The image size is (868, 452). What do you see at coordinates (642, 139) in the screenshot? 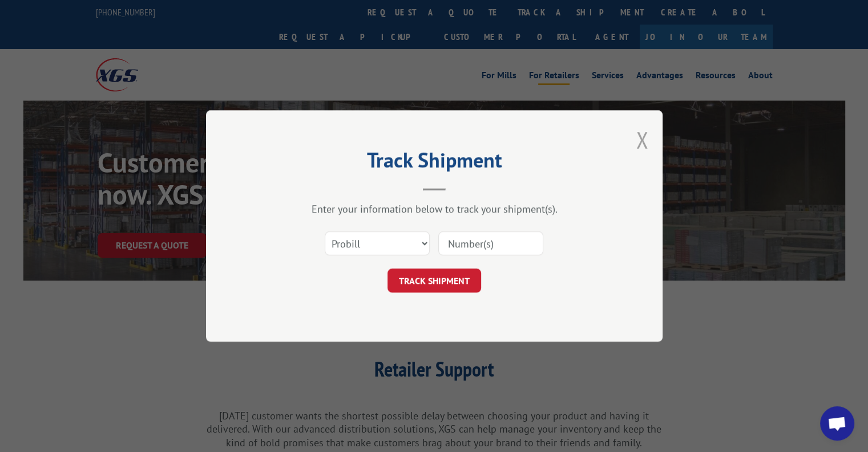
I see `button: Close modal` at bounding box center [642, 139].